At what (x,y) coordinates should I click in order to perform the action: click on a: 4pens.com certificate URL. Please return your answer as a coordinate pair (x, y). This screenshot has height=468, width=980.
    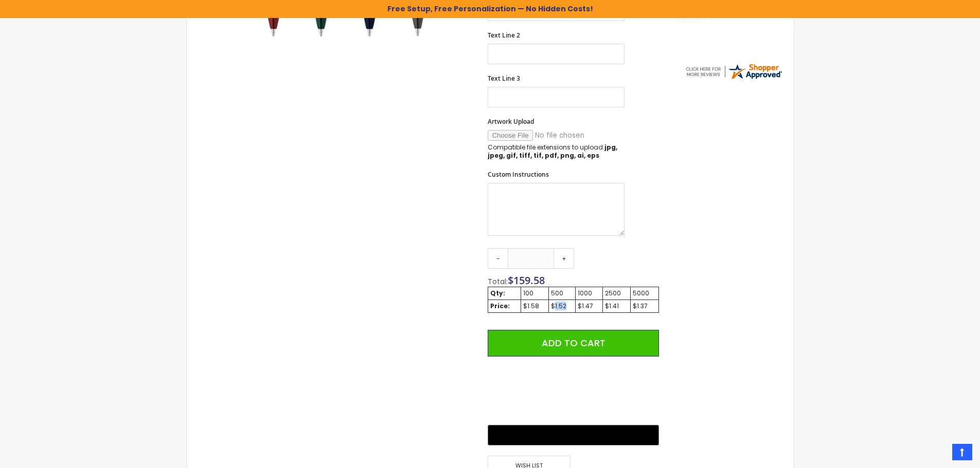
    Looking at the image, I should click on (733, 78).